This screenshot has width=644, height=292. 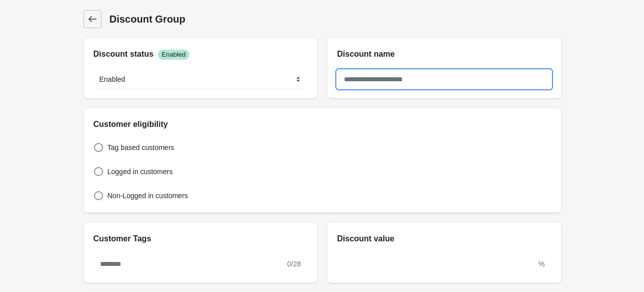 I want to click on h2: Discount status, so click(x=124, y=54).